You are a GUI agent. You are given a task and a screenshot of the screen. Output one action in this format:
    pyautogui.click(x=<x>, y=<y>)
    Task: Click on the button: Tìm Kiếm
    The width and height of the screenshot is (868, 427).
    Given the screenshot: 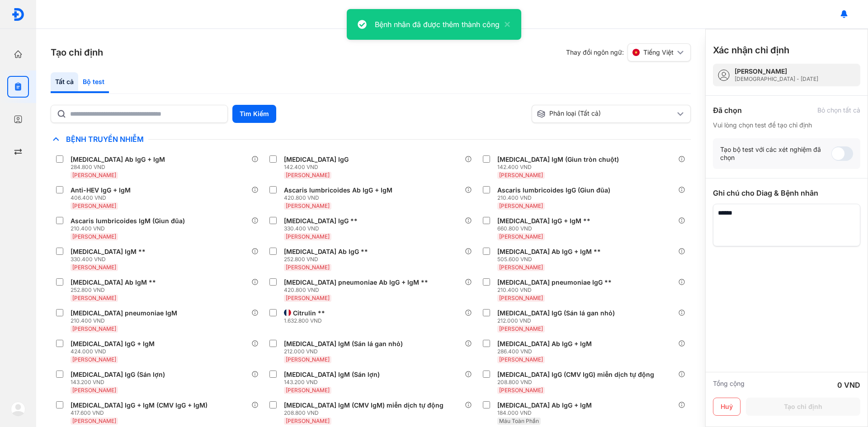 What is the action you would take?
    pyautogui.click(x=254, y=113)
    